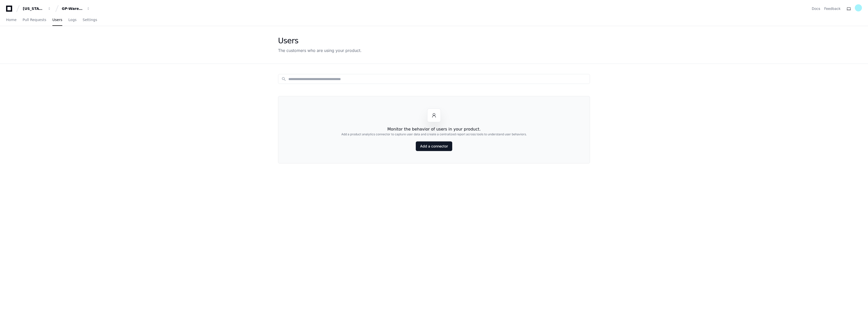  What do you see at coordinates (90, 20) in the screenshot?
I see `a: Settings` at bounding box center [90, 20].